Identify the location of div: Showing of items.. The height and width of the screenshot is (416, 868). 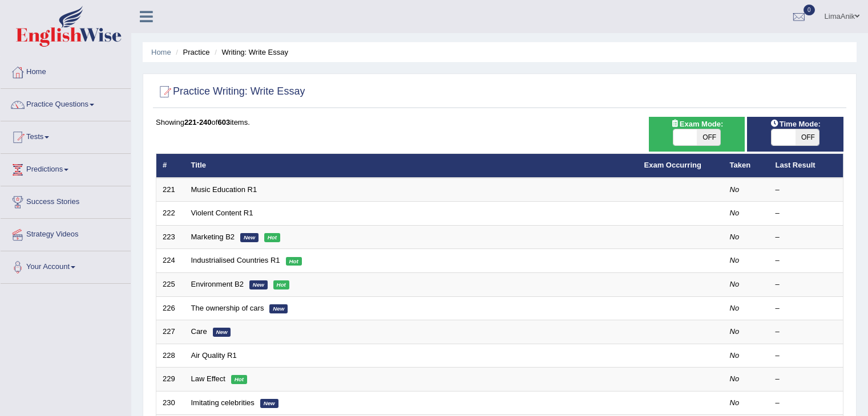
(499, 122).